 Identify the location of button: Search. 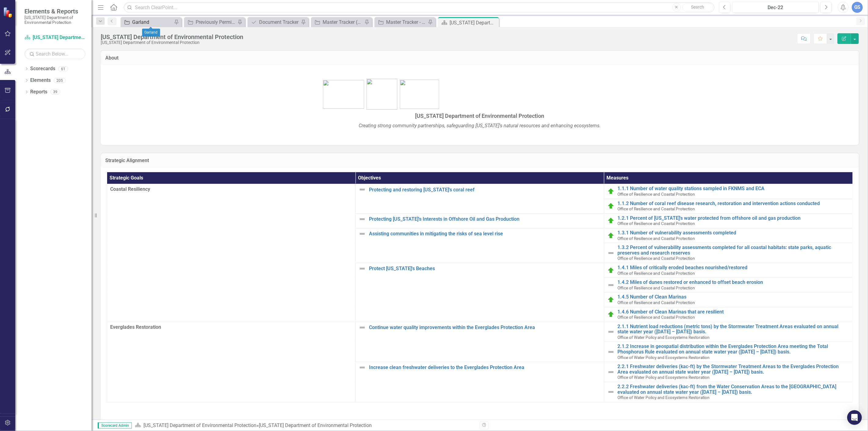
(698, 7).